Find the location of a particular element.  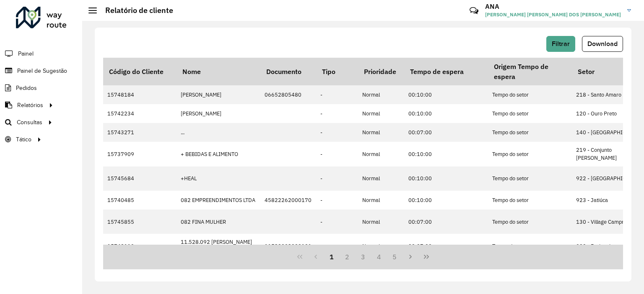

button: 4 is located at coordinates (379, 257).